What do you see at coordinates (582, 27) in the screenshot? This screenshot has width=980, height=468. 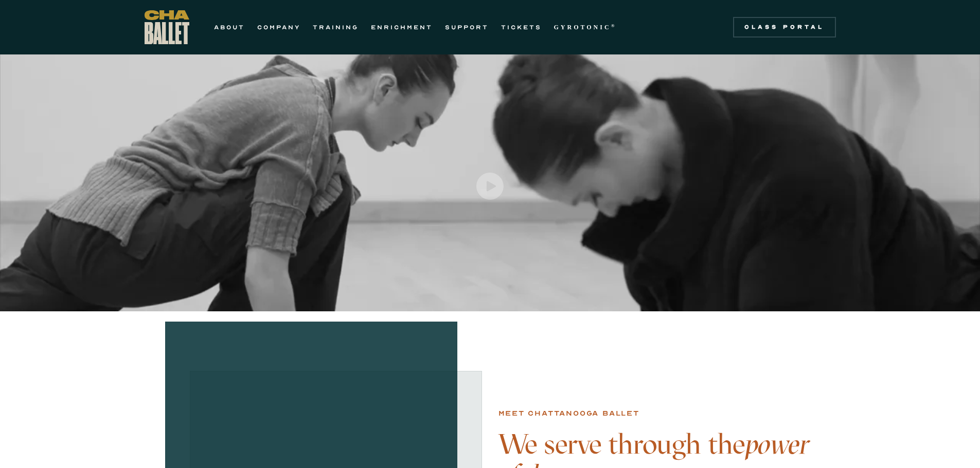 I see `strong: GYROTONIC` at bounding box center [582, 27].